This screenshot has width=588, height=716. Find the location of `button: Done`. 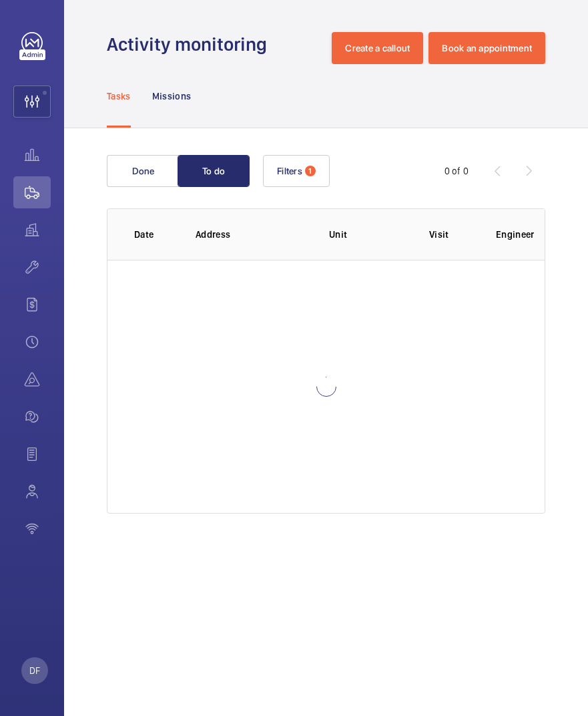

button: Done is located at coordinates (143, 171).